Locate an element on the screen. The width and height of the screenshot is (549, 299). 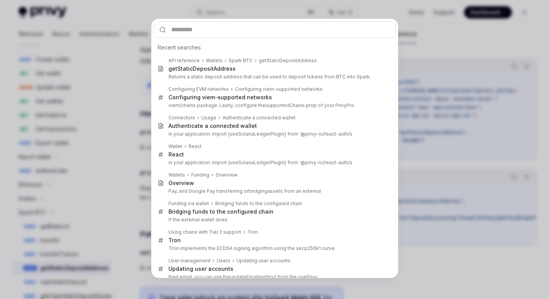
div: Users is located at coordinates (223, 261).